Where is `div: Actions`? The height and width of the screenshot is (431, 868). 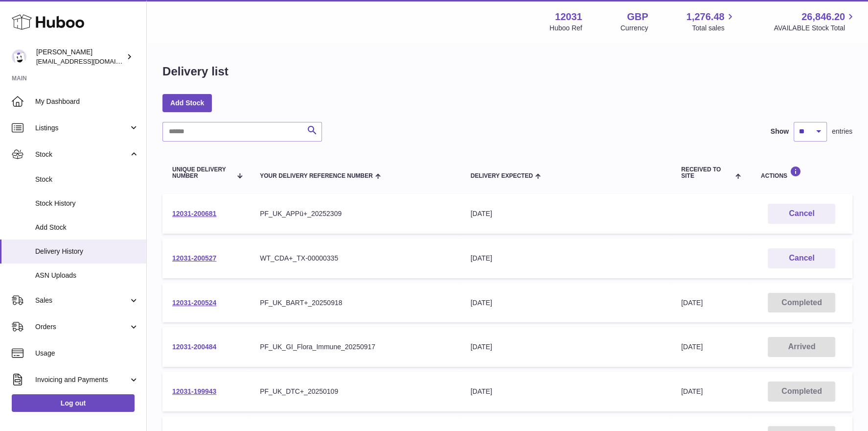
div: Actions is located at coordinates (801, 172).